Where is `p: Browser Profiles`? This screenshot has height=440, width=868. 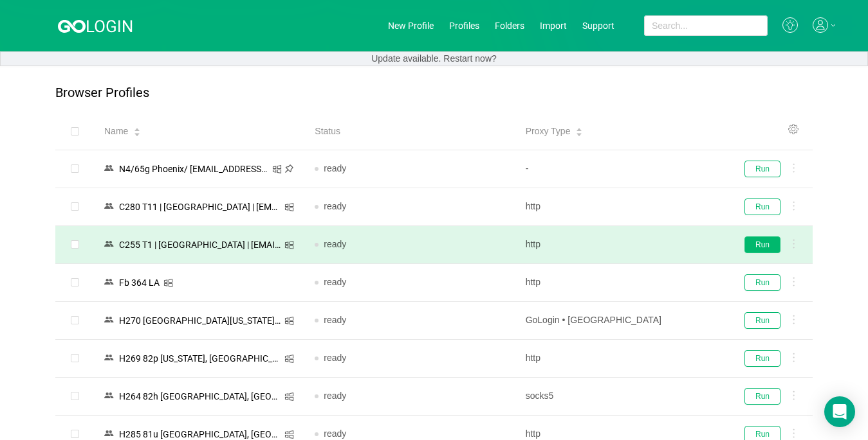
p: Browser Profiles is located at coordinates (103, 93).